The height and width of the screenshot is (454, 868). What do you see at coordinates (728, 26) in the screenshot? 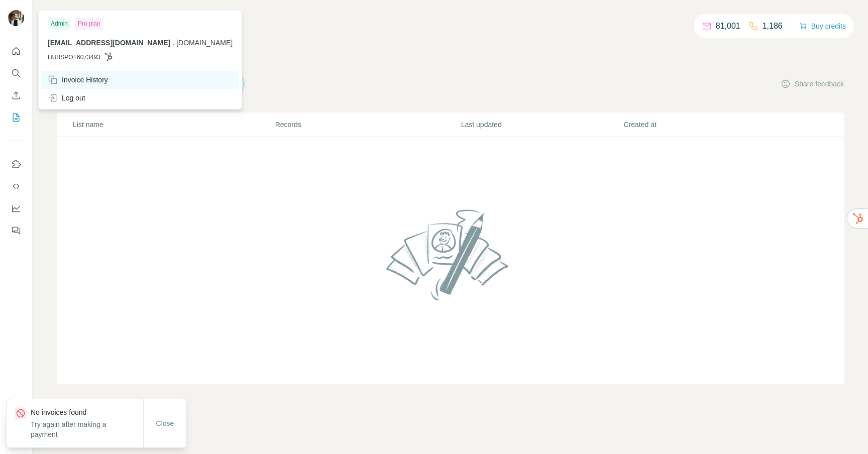
I see `p: 81,001` at bounding box center [728, 26].